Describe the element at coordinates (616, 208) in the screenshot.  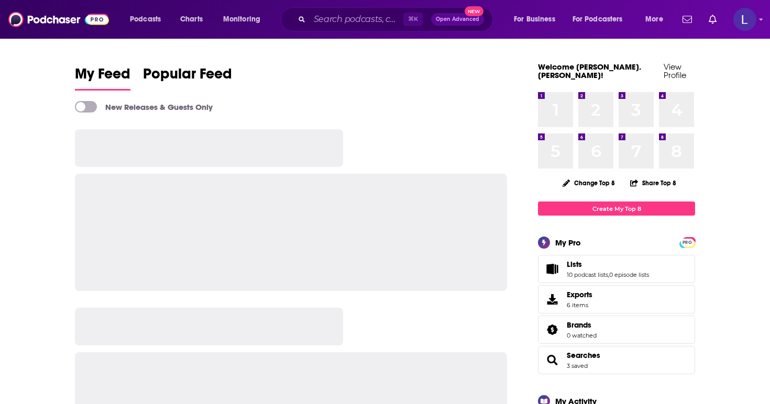
I see `a: Create My Top 8` at that location.